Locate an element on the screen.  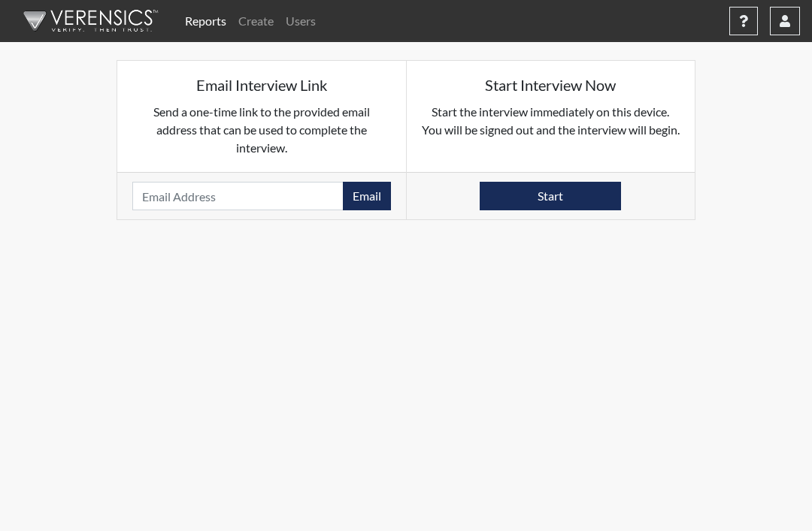
input: Email Address is located at coordinates (237, 196).